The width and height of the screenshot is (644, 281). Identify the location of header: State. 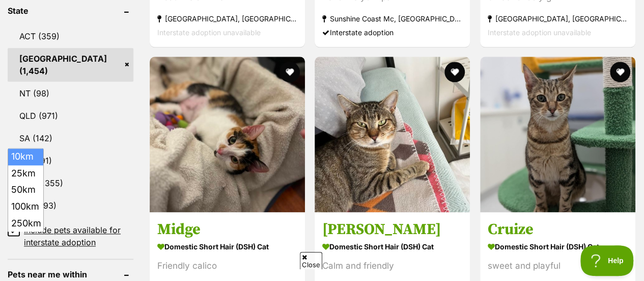
(70, 10).